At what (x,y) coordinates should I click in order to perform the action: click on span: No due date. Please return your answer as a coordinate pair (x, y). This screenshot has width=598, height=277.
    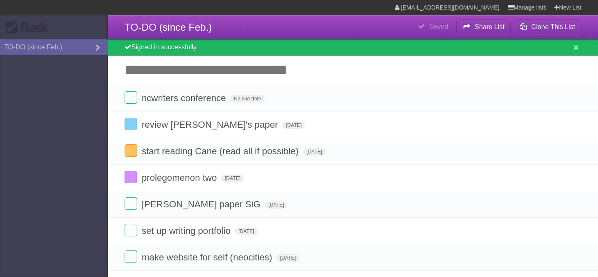
    Looking at the image, I should click on (247, 99).